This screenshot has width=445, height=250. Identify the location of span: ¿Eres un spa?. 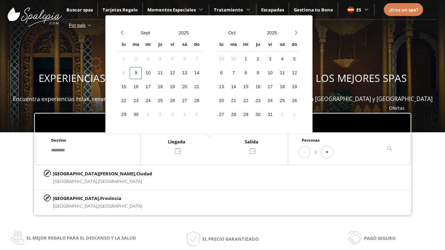
(403, 10).